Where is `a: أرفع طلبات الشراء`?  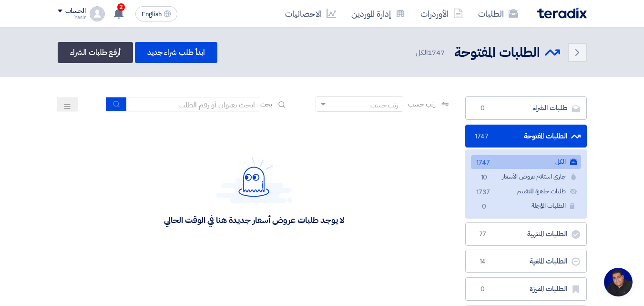 a: أرفع طلبات الشراء is located at coordinates (95, 52).